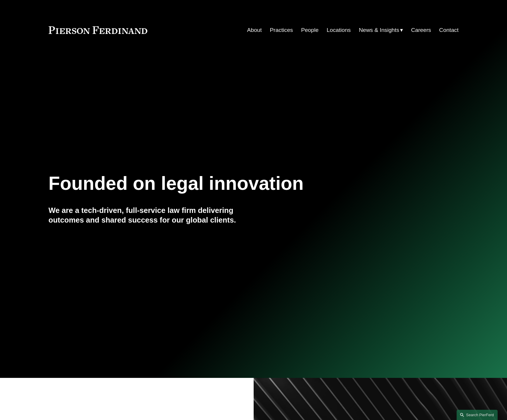 The width and height of the screenshot is (507, 420). I want to click on h1: Founded on legal innovation, so click(219, 183).